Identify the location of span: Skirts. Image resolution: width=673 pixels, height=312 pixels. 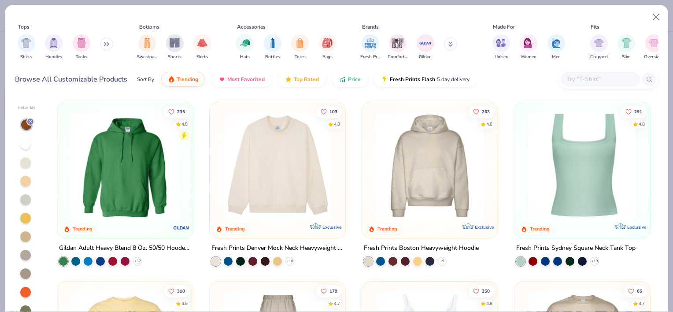
(202, 57).